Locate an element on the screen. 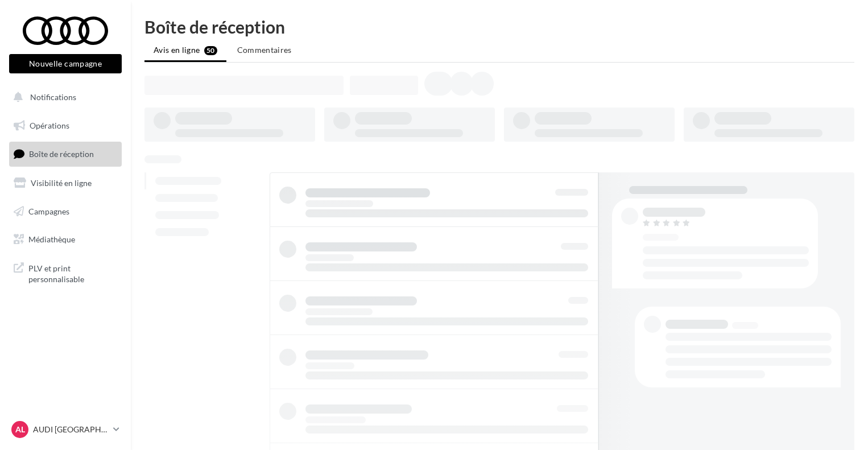 The width and height of the screenshot is (868, 450). span: PLV et print personnalisable is located at coordinates (73, 273).